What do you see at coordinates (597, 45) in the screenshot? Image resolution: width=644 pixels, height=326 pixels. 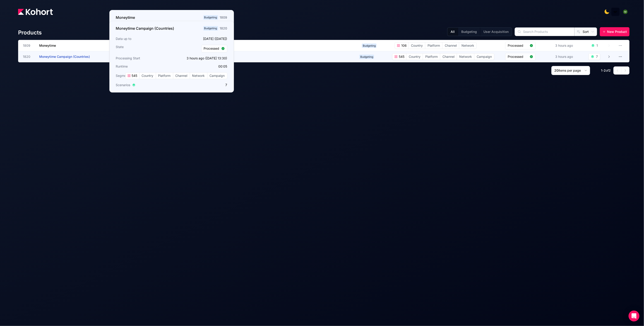 I see `div: 1` at bounding box center [597, 45].